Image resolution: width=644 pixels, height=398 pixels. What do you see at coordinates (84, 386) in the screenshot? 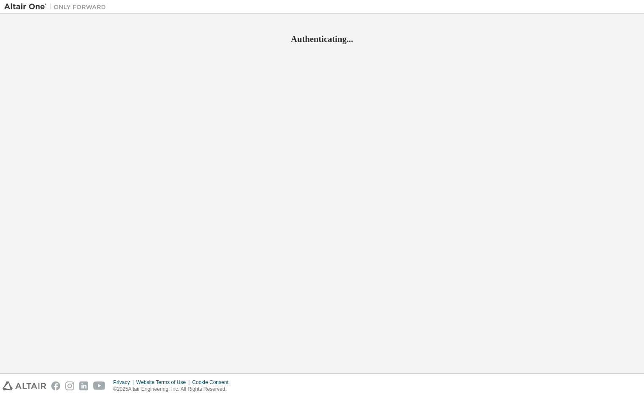
I see `img: linkedin.svg` at bounding box center [84, 386].